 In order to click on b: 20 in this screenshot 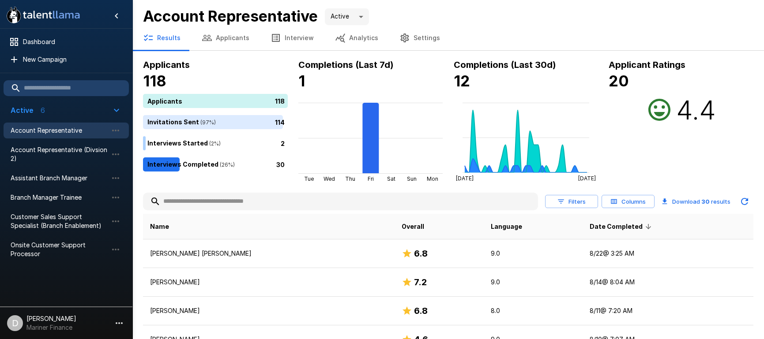, I will do `click(619, 81)`.